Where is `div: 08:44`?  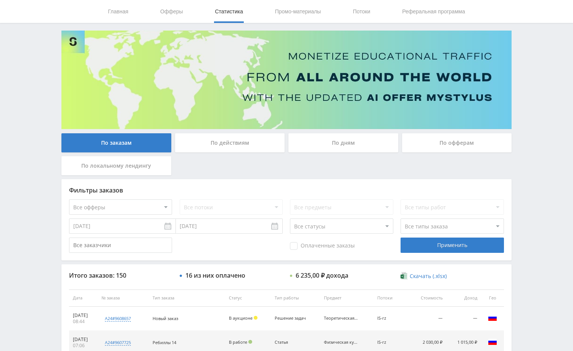 div: 08:44 is located at coordinates (83, 321).